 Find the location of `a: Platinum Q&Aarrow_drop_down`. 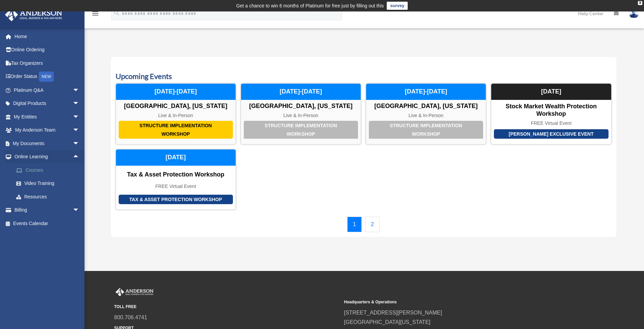

a: Platinum Q&Aarrow_drop_down is located at coordinates (47, 90).